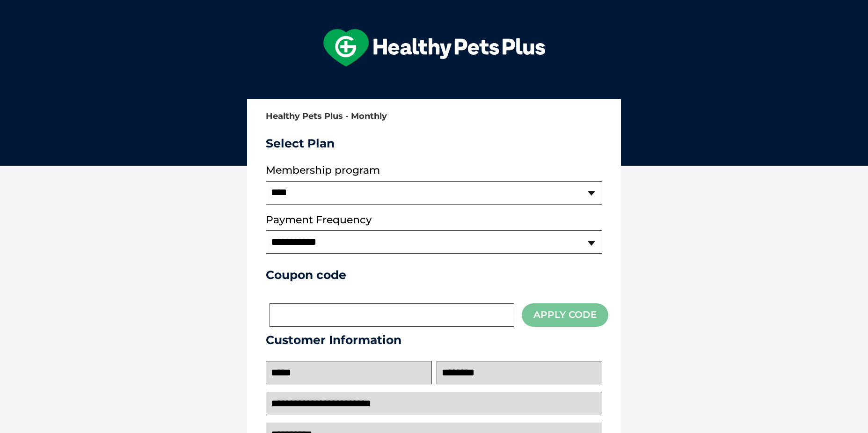 The height and width of the screenshot is (433, 868). I want to click on h3: Coupon code, so click(434, 274).